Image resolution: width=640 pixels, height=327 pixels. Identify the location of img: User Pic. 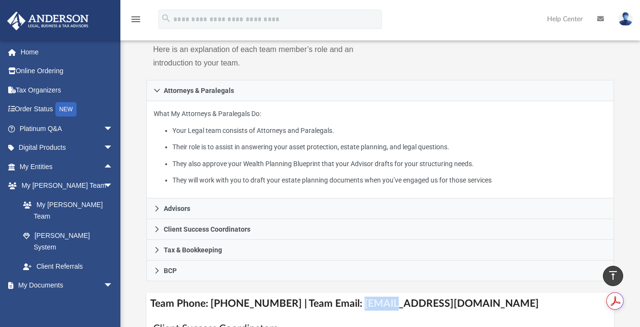
(626, 19).